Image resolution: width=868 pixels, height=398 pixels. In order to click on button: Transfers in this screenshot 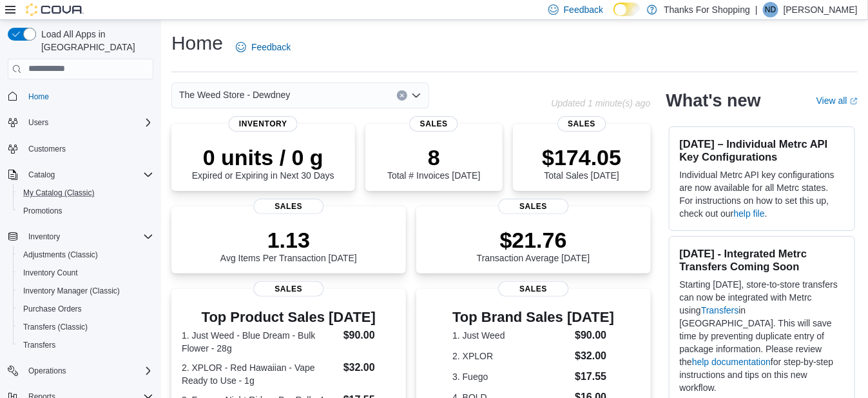, I will do `click(86, 345)`.